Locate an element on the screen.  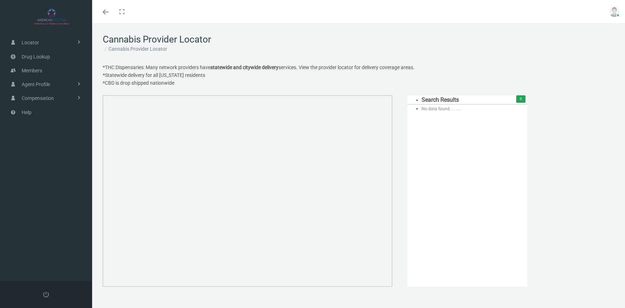
img: user-placeholder.jpg is located at coordinates (614, 12).